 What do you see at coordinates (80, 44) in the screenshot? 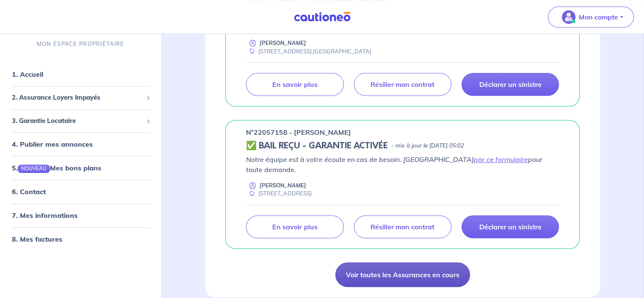
I see `p: MON ESPACE PROPRIÉTAIRE` at bounding box center [80, 44].